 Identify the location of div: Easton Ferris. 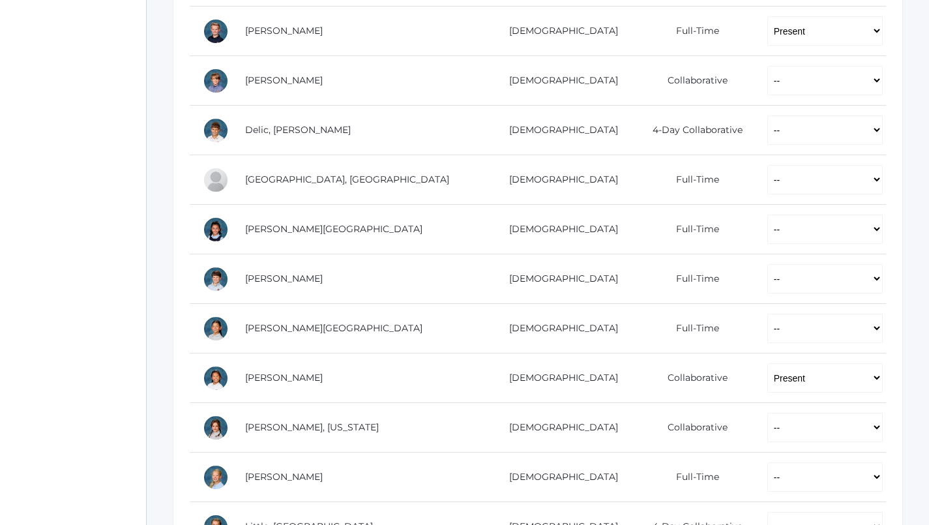
(216, 180).